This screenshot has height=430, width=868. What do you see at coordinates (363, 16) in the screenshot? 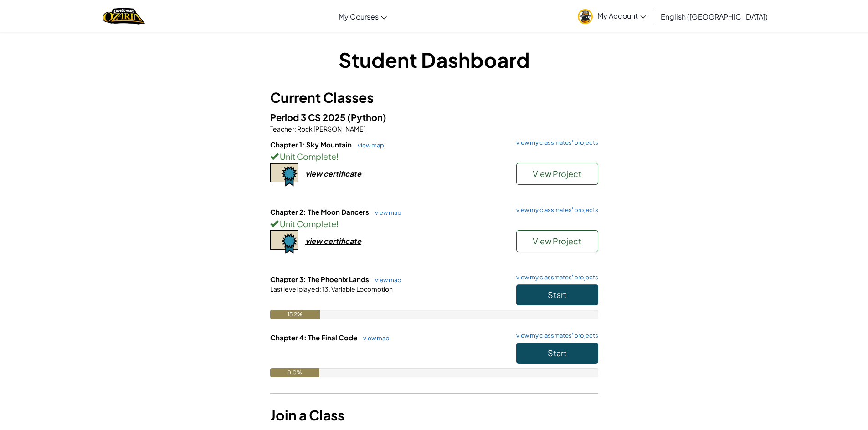
I see `a: My Courses` at bounding box center [363, 16].